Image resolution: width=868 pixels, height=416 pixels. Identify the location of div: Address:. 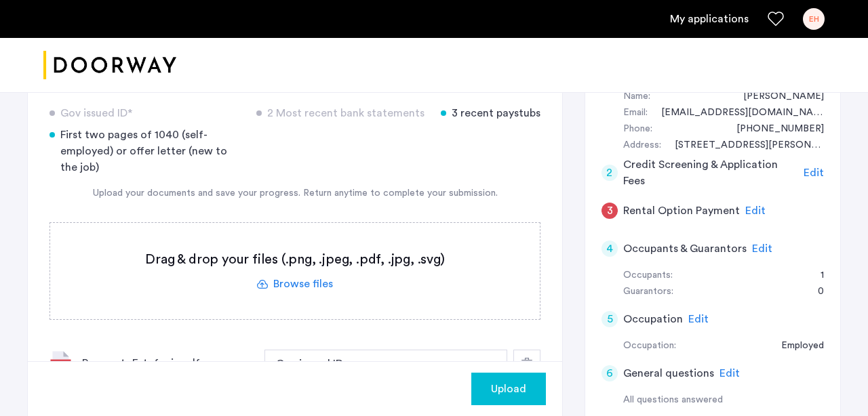
(642, 146).